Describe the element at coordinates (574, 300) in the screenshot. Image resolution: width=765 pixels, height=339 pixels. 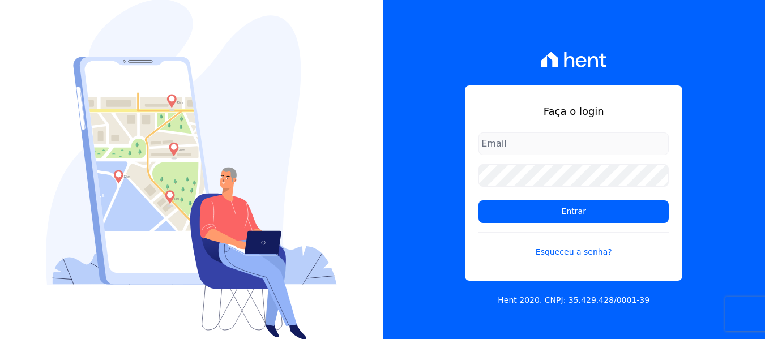
I see `p: Hent 2020. CNPJ: 35.429.428/0001-39` at that location.